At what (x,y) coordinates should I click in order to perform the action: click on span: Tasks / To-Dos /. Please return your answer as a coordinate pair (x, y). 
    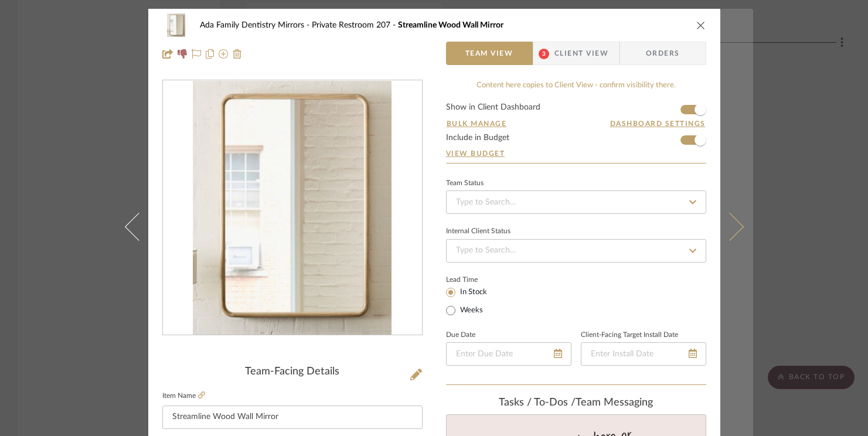
    Looking at the image, I should click on (537, 402).